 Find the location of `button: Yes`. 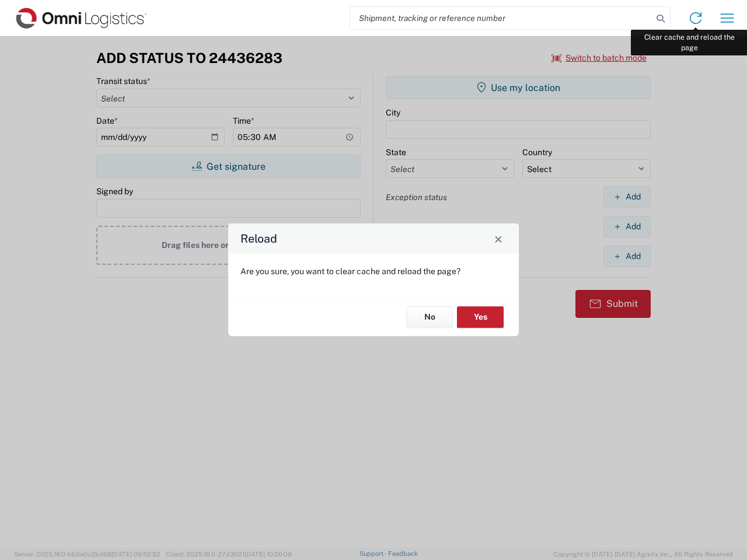

button: Yes is located at coordinates (480, 317).